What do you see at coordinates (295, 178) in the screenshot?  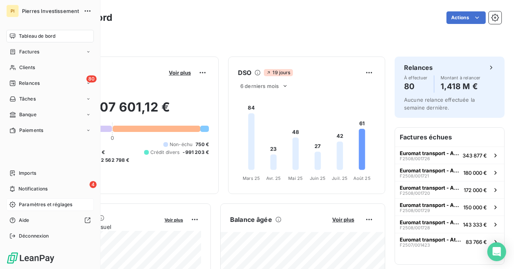 I see `tspan: Mai 25` at bounding box center [295, 178].